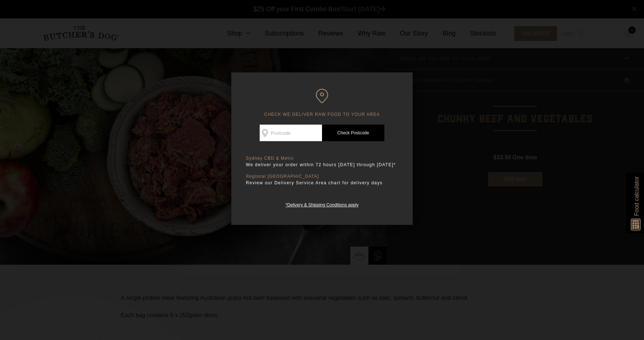 This screenshot has height=340, width=644. What do you see at coordinates (353, 133) in the screenshot?
I see `a: Check Postcode` at bounding box center [353, 133].